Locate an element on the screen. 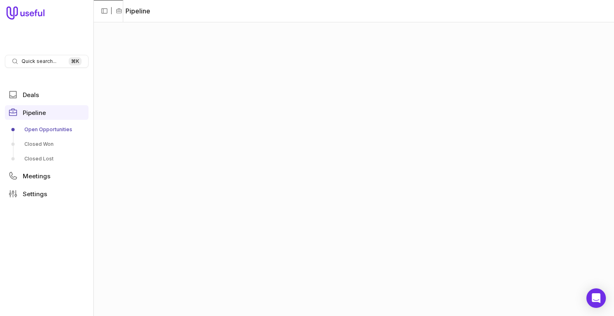  kbd: ⌘ K is located at coordinates (75, 61).